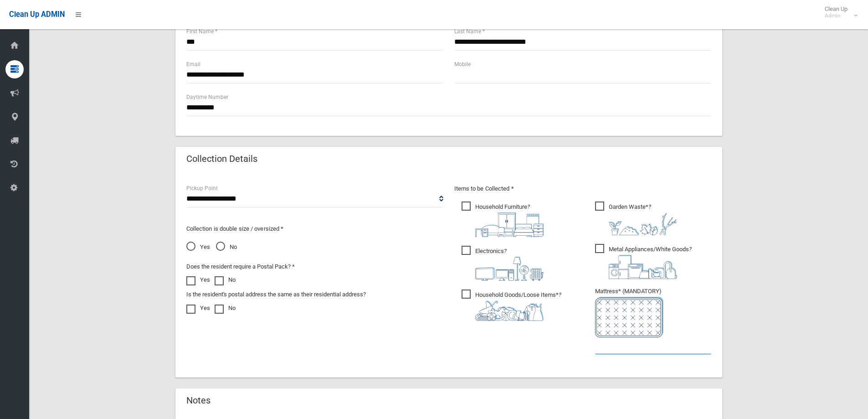 This screenshot has width=868, height=419. I want to click on label: Does the resident require a Postal Pack? *, so click(241, 266).